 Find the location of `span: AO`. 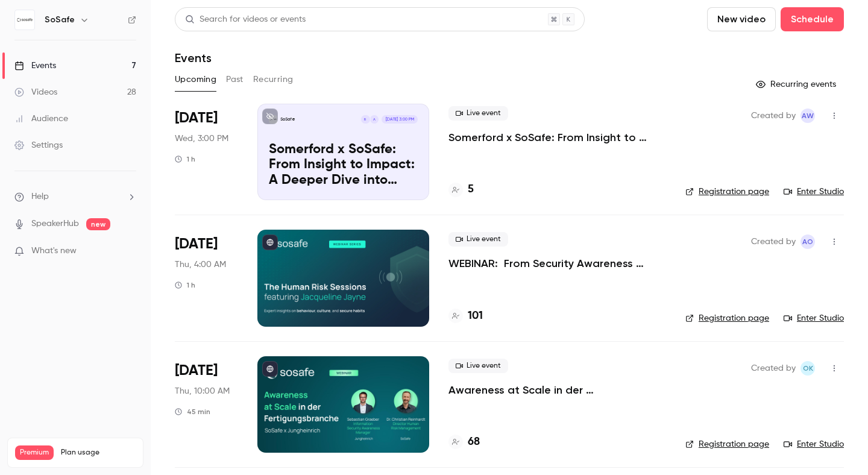

span: AO is located at coordinates (808, 242).